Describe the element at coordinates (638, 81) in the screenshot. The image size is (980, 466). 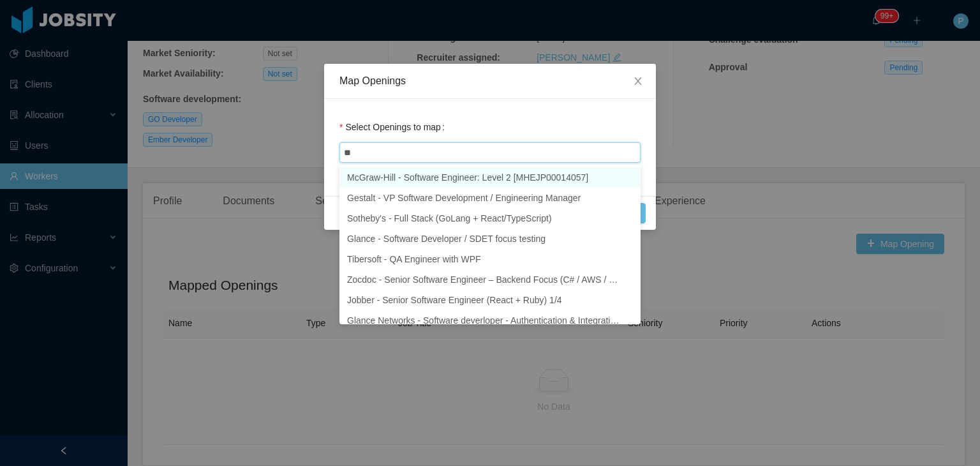
I see `i: icon: close` at that location.